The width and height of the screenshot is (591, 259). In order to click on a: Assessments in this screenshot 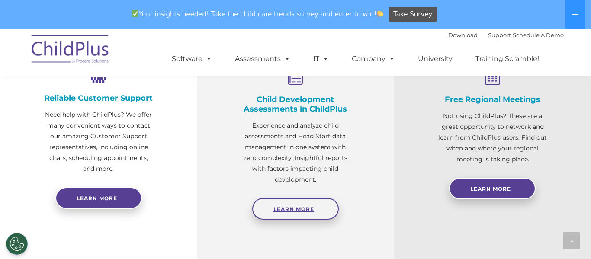, I will do `click(262, 59)`.